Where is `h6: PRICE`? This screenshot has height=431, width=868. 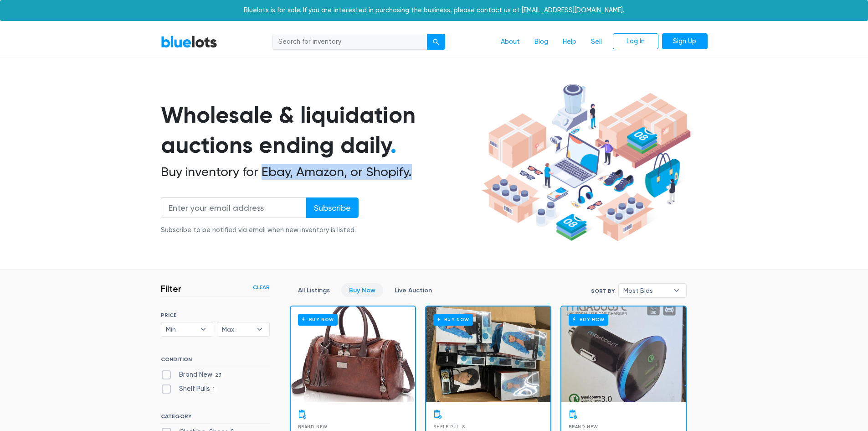
h6: PRICE is located at coordinates (215, 315).